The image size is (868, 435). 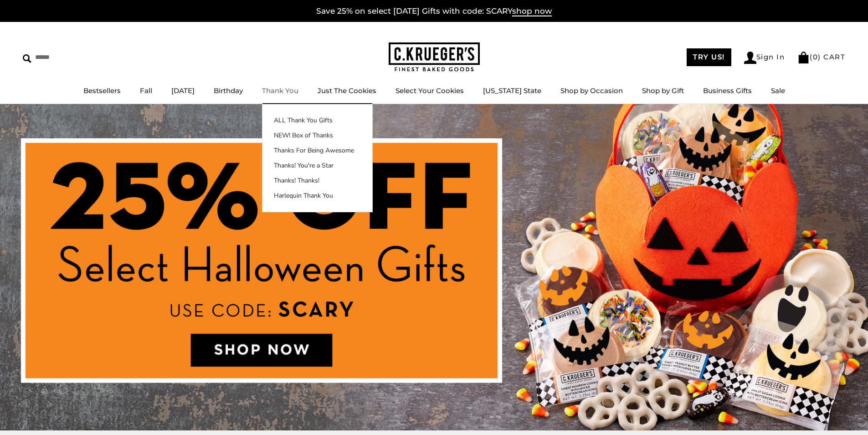 What do you see at coordinates (317, 195) in the screenshot?
I see `a: Harlequin Thank You` at bounding box center [317, 195].